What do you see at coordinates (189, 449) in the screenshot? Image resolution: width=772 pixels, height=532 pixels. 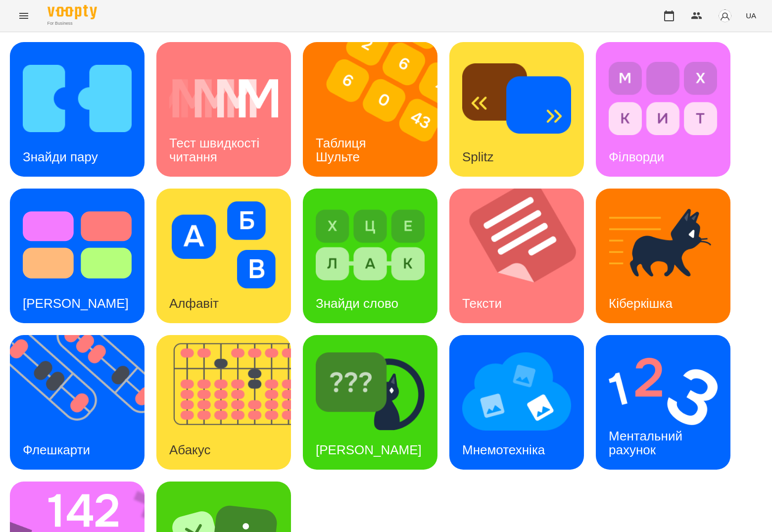 I see `h3: Абакус` at bounding box center [189, 449].